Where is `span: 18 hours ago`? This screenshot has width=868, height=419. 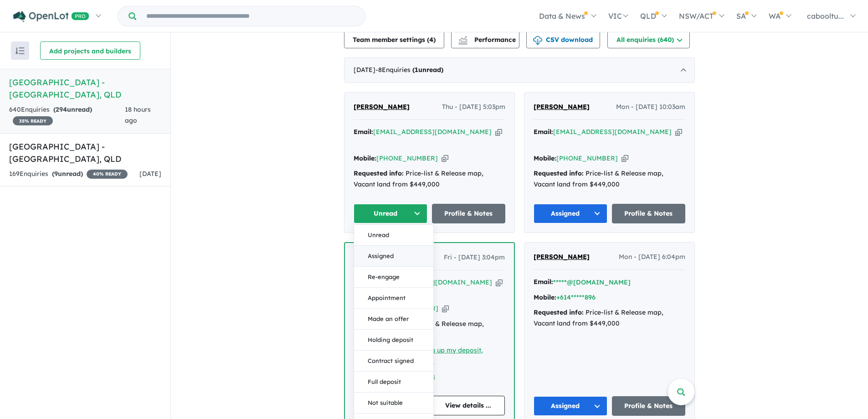 span: 18 hours ago is located at coordinates (138, 115).